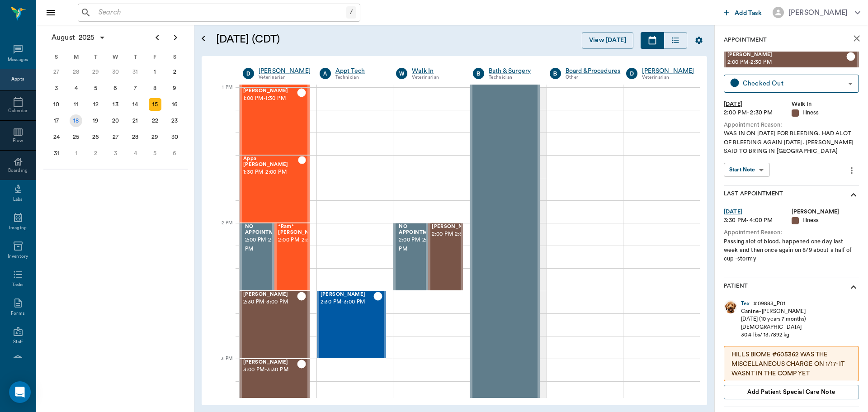 The width and height of the screenshot is (868, 412). Describe the element at coordinates (791, 250) in the screenshot. I see `div: Passing alot of blood, happened one day last week and then once again on 8/9 about a half of cup ...` at that location.